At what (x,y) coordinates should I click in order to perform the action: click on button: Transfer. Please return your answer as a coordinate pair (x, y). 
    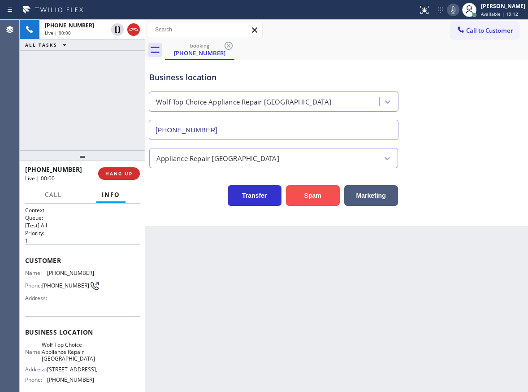
    Looking at the image, I should click on (255, 195).